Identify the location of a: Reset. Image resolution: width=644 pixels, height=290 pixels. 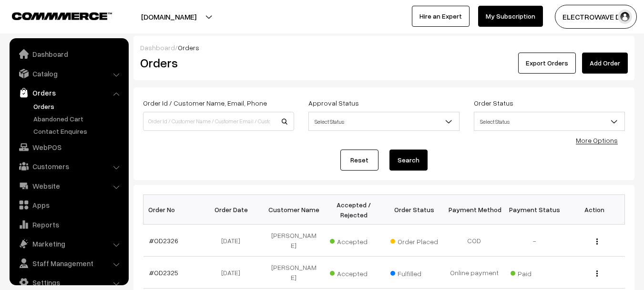
(360, 160).